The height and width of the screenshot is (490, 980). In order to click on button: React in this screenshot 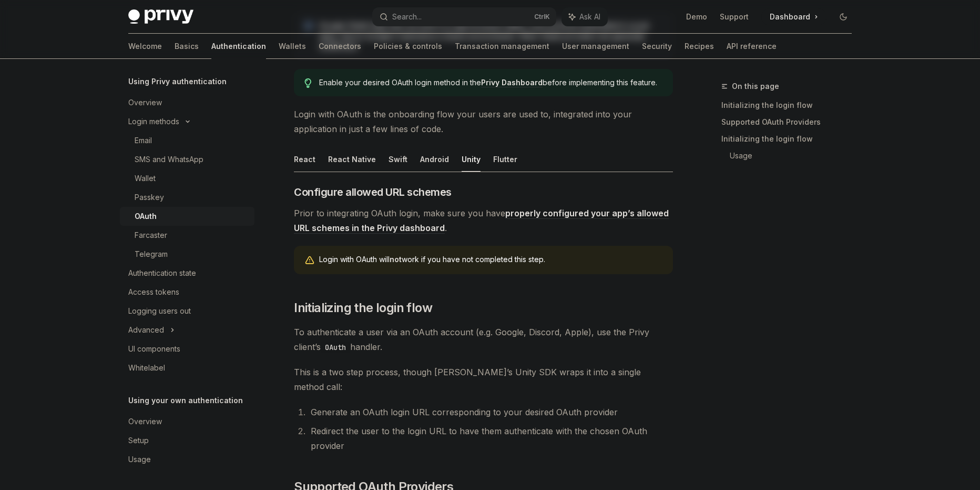, I will do `click(304, 159)`.